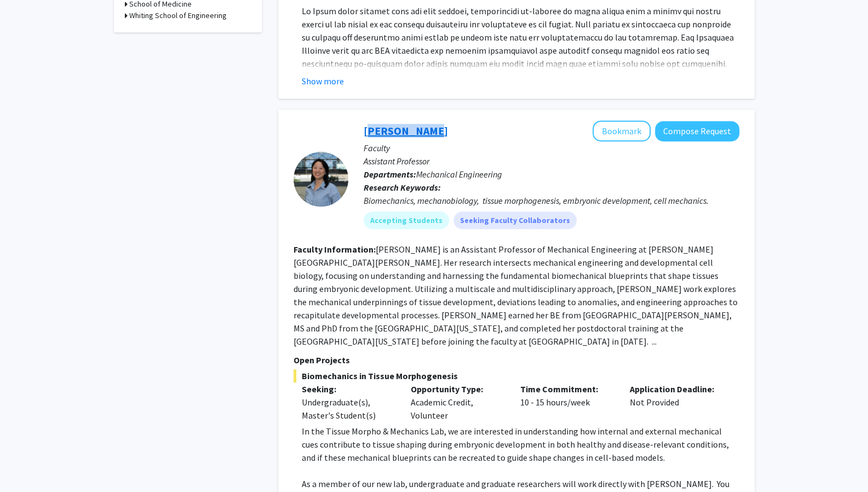  What do you see at coordinates (348, 389) in the screenshot?
I see `p: Seeking:` at bounding box center [348, 389].